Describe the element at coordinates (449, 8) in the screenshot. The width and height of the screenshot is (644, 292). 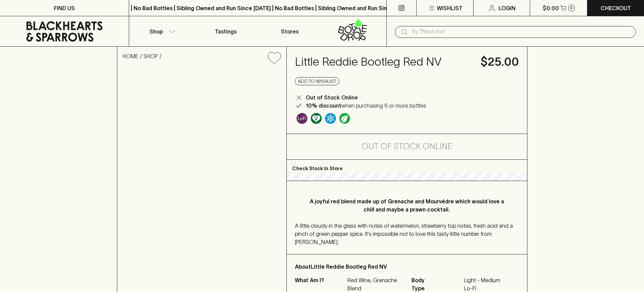
I see `p: Wishlist` at that location.